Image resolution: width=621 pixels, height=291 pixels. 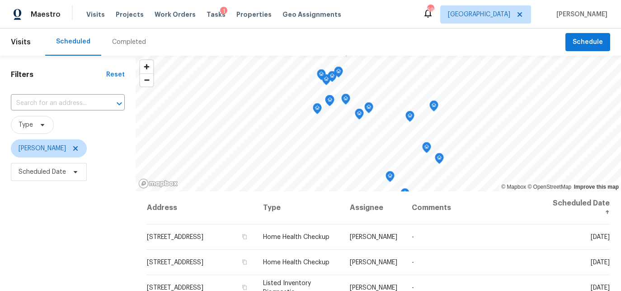 What do you see at coordinates (130, 14) in the screenshot?
I see `span: Projects` at bounding box center [130, 14].